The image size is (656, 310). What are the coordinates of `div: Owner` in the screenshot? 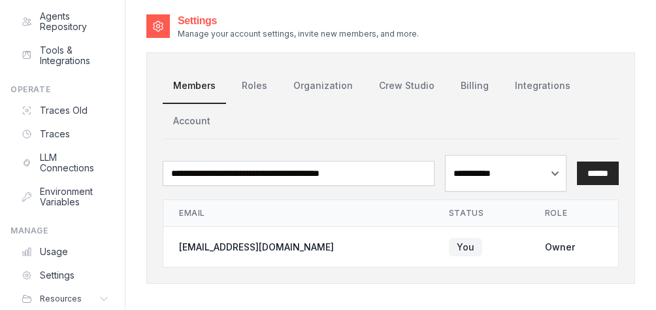 It's located at (574, 247).